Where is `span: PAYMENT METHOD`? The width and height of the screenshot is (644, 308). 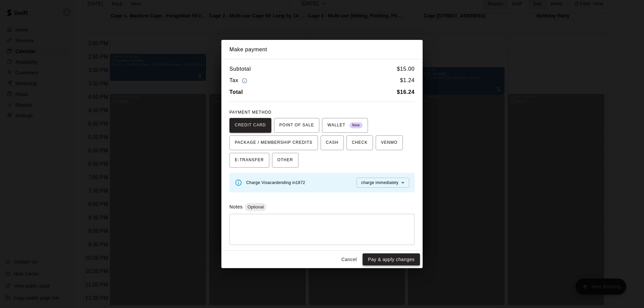
span: PAYMENT METHOD is located at coordinates (250, 112).